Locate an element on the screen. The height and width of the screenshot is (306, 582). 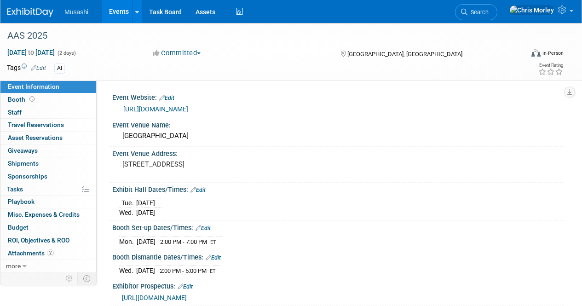
span: ROI, Objectives & ROO is located at coordinates (39, 240).